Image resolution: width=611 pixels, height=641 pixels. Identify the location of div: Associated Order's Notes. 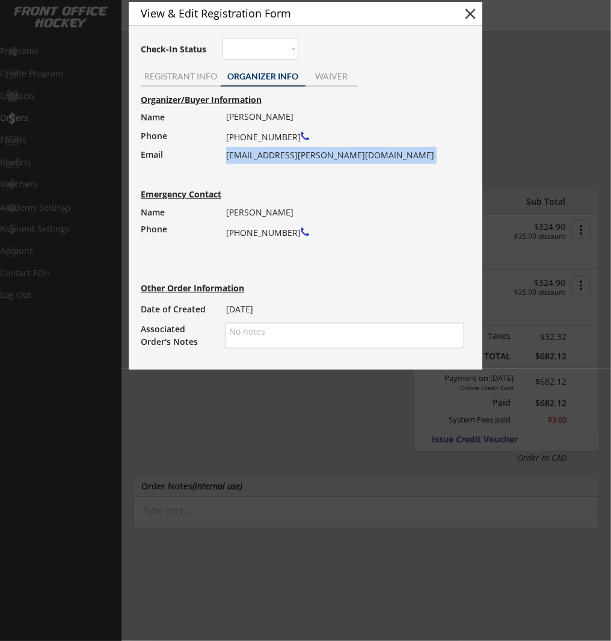
(177, 335).